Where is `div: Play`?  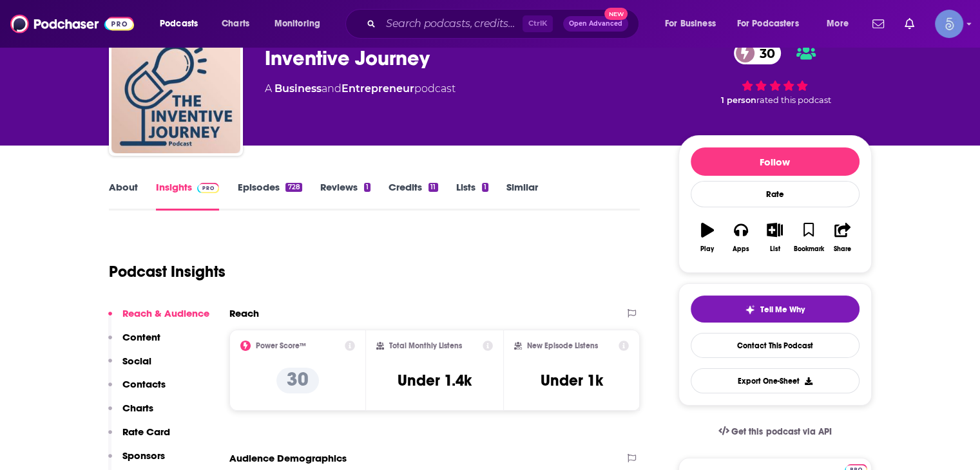
div: Play is located at coordinates (707, 249).